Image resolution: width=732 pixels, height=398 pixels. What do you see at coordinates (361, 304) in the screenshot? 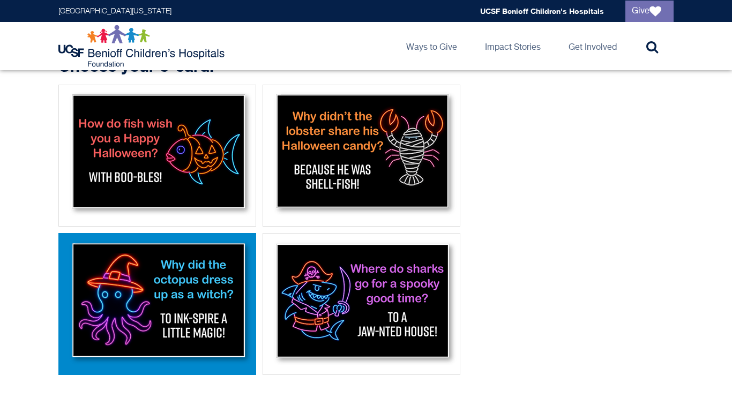
I see `div: Shark` at bounding box center [361, 304].